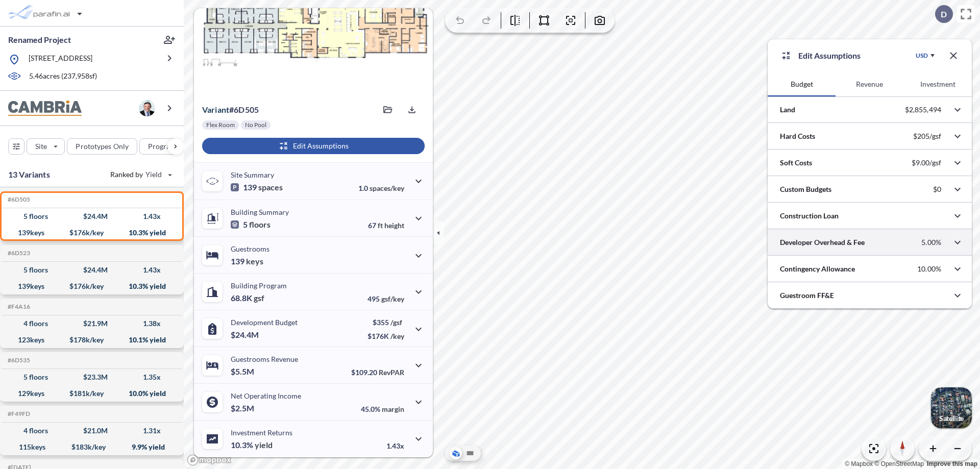  What do you see at coordinates (250, 249) in the screenshot?
I see `p: Guestrooms` at bounding box center [250, 249].